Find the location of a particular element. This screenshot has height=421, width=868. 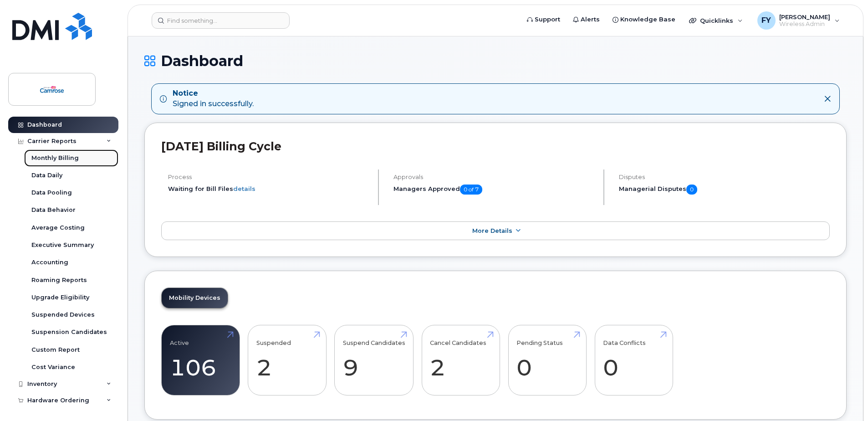

h4: Approvals is located at coordinates (495, 177).